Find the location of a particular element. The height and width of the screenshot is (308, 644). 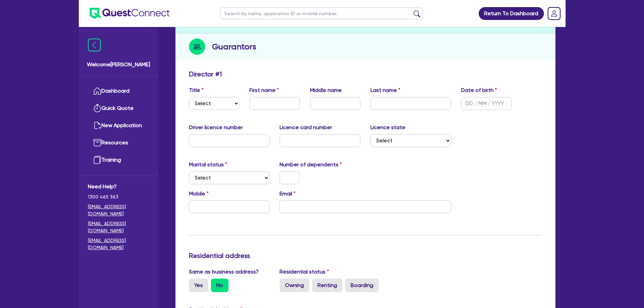

img: icon-menu-close is located at coordinates (94, 45).